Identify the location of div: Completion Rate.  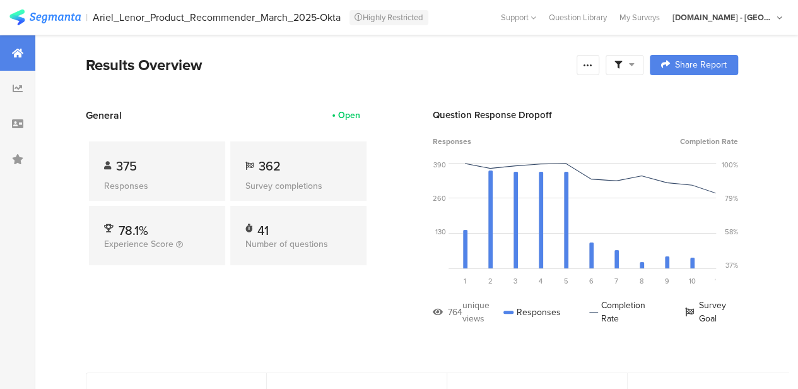
(623, 312).